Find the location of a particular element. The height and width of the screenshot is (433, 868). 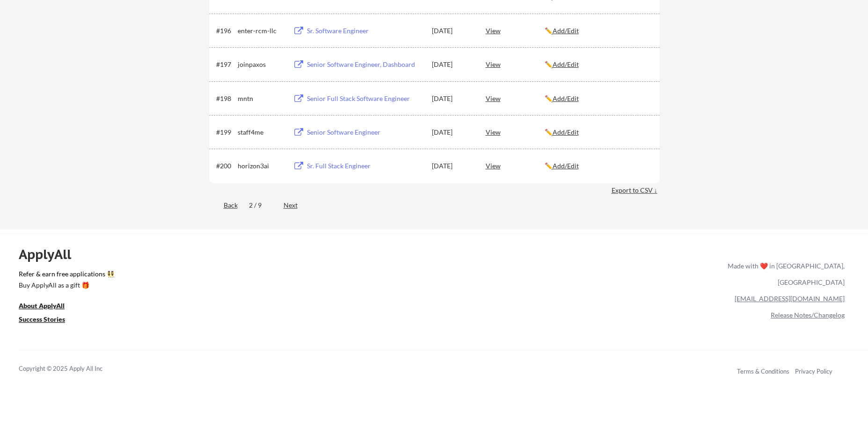

a: Success Stories is located at coordinates (48, 320).